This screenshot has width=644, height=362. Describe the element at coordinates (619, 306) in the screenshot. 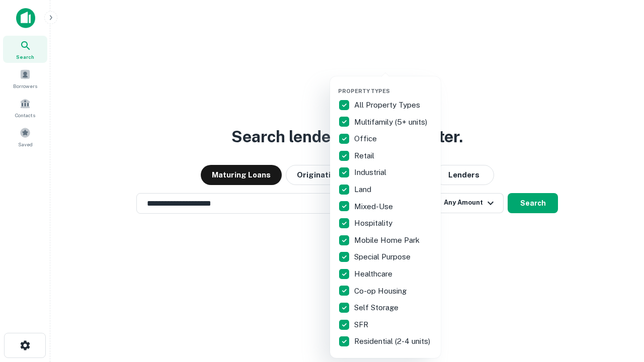

I see `div: Chat Widget` at that location.